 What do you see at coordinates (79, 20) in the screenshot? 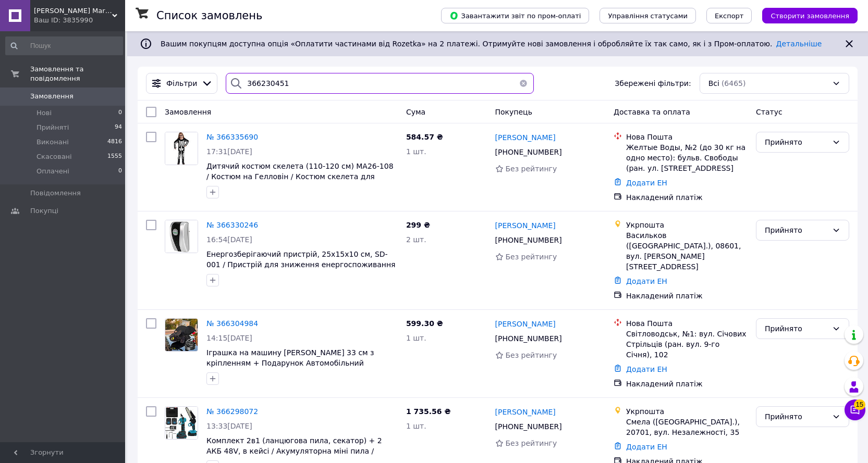
I see `div: Ваш ID: 3835990` at bounding box center [79, 20].